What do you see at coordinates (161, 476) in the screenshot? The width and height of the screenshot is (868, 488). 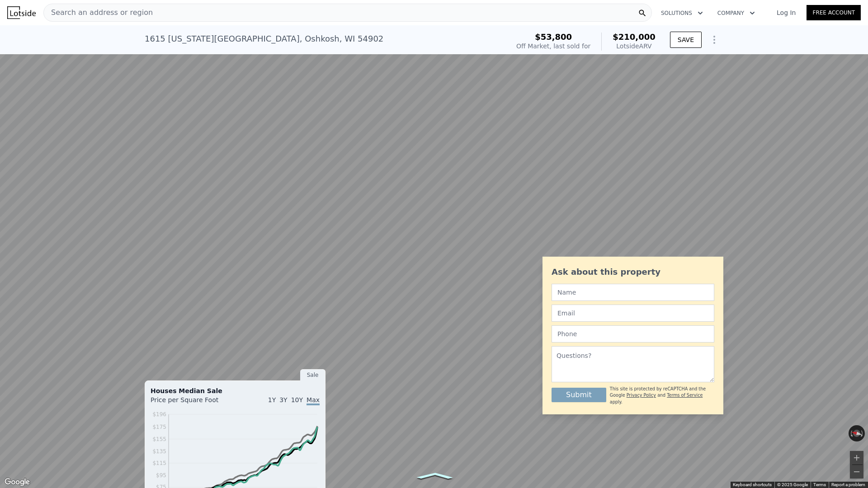 I see `tspan: $95` at bounding box center [161, 476].